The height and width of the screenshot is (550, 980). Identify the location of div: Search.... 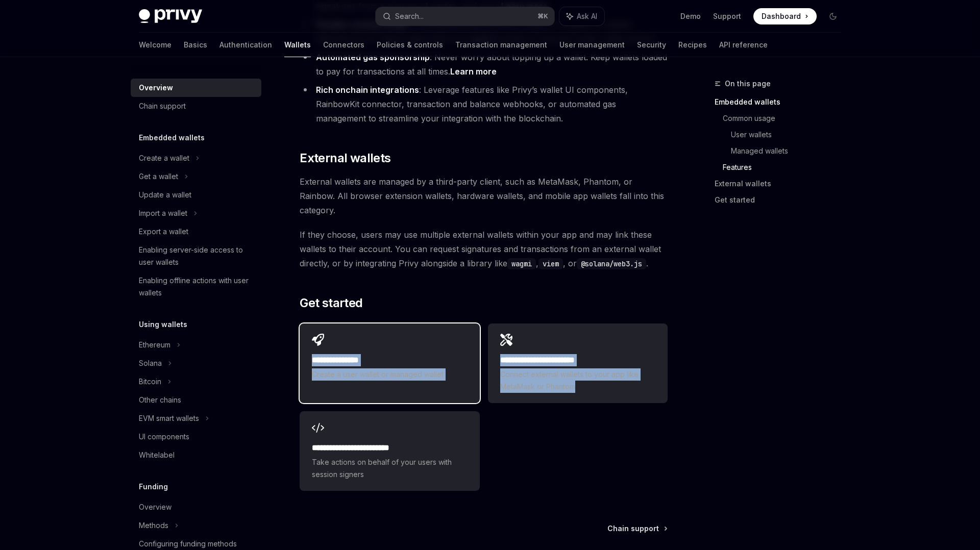
(410, 16).